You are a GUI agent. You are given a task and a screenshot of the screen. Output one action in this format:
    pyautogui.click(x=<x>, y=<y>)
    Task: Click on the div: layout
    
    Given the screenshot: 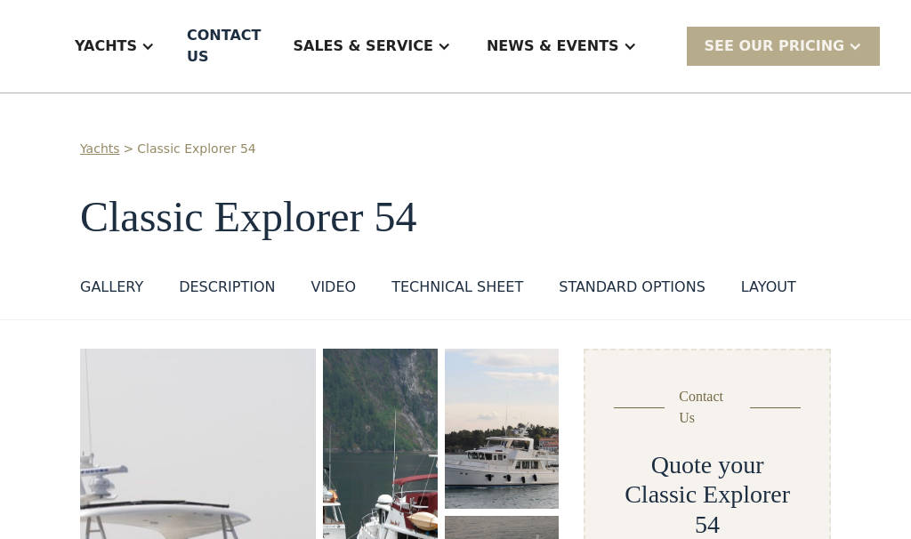 What is the action you would take?
    pyautogui.click(x=769, y=287)
    